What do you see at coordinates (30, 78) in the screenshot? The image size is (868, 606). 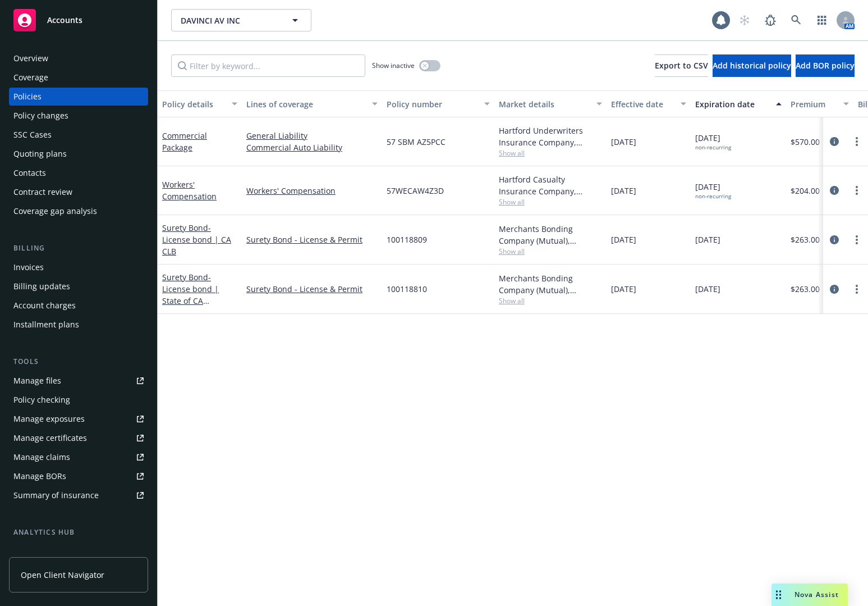 I see `div: Coverage` at bounding box center [30, 78].